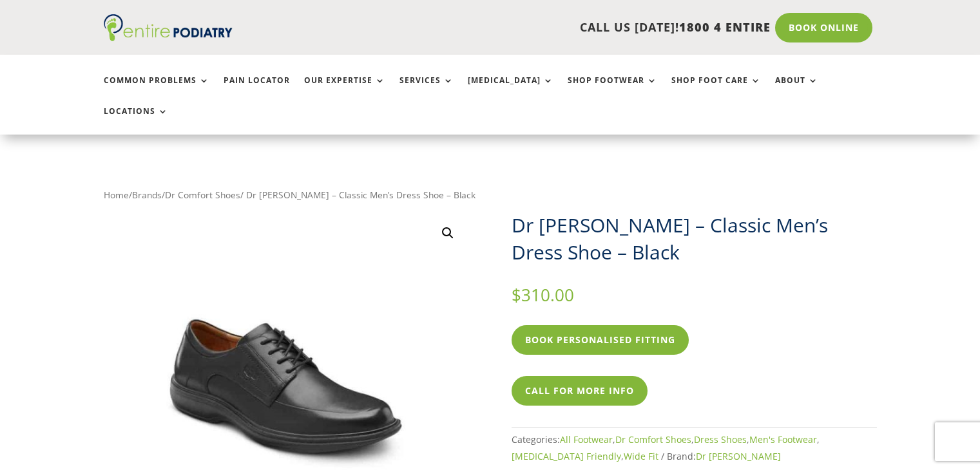 The width and height of the screenshot is (980, 470). I want to click on a: Men's Footwear, so click(783, 439).